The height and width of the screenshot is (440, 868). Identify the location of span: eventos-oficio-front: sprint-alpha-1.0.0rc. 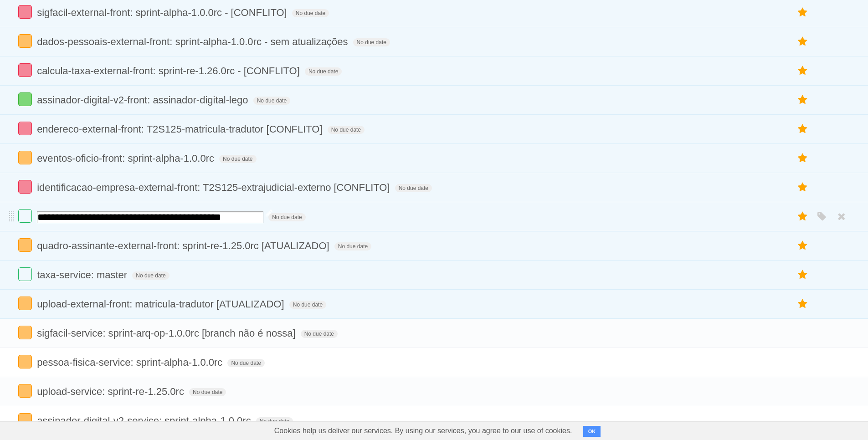
(126, 158).